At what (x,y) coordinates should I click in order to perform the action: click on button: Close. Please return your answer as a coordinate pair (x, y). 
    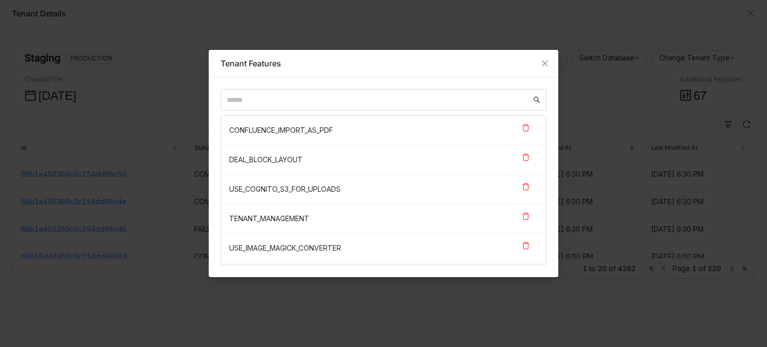
    Looking at the image, I should click on (545, 63).